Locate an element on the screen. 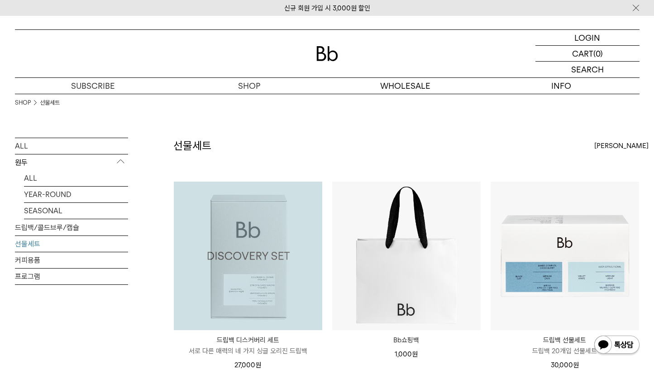 The height and width of the screenshot is (370, 654). p: LOGIN is located at coordinates (587, 38).